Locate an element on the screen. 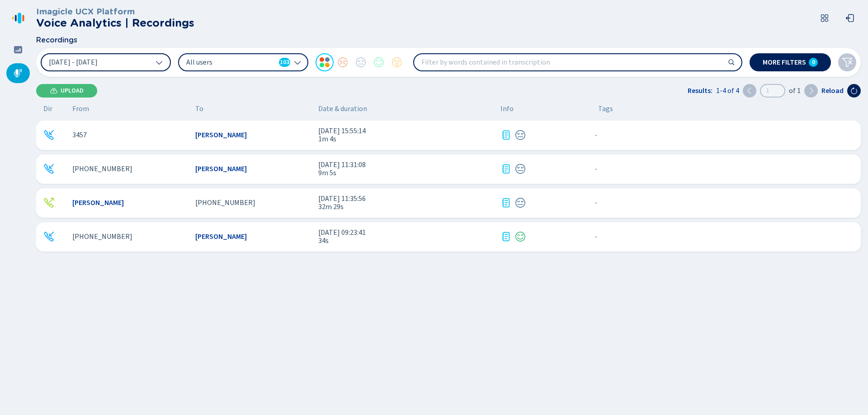 Image resolution: width=868 pixels, height=415 pixels. svg: dashboard-filled is located at coordinates (18, 49).